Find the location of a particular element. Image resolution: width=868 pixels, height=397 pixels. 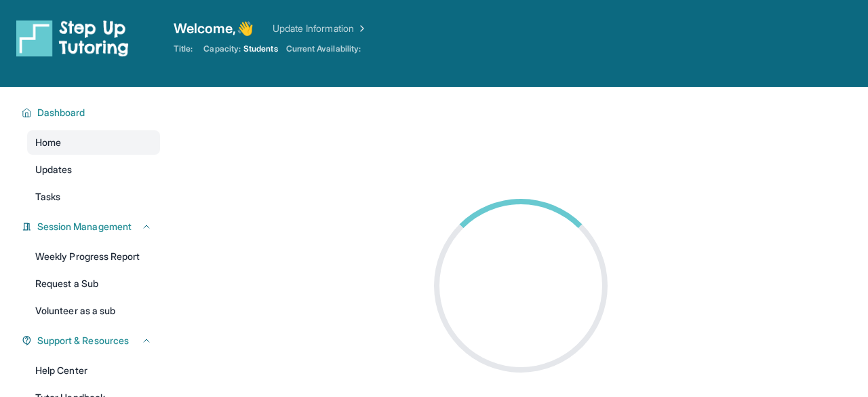

a: Help Center is located at coordinates (94, 371).